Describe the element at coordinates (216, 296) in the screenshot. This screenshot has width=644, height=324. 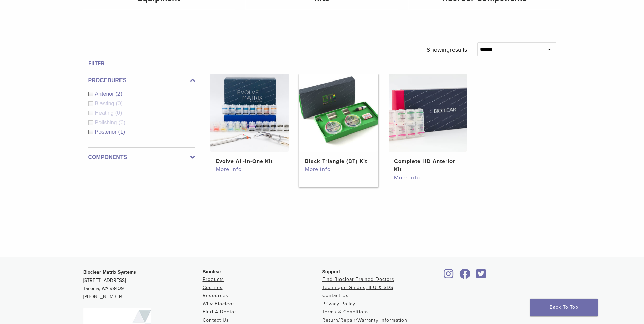
I see `a: Resources` at that location.